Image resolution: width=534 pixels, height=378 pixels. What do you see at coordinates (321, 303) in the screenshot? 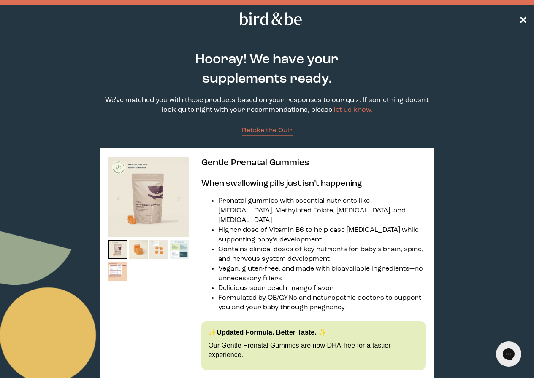
I see `li: Formulated by OB/GYNs and naturopathic doctors to support you and your baby through pregnancy` at bounding box center [321, 303].